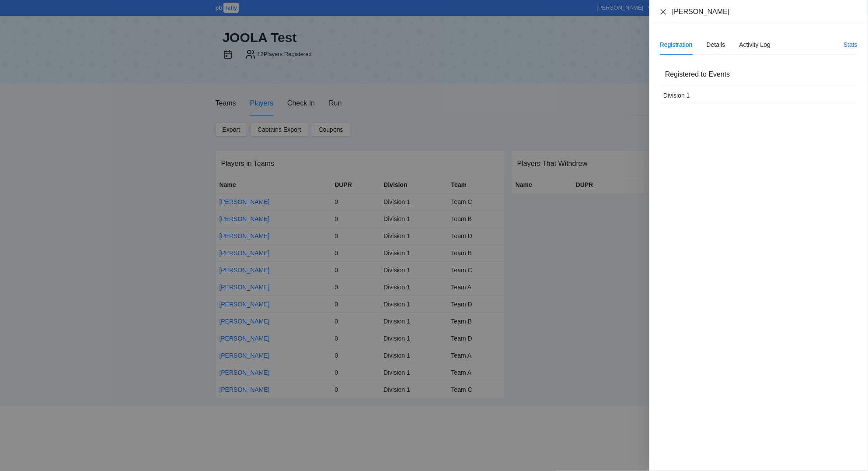 The width and height of the screenshot is (868, 471). Describe the element at coordinates (850, 45) in the screenshot. I see `a: Stats` at that location.